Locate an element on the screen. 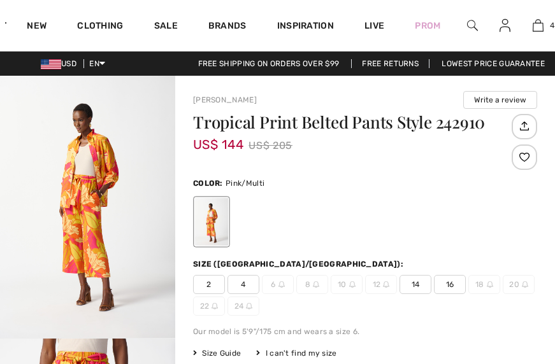 The image size is (555, 364). span: 2 is located at coordinates (209, 285).